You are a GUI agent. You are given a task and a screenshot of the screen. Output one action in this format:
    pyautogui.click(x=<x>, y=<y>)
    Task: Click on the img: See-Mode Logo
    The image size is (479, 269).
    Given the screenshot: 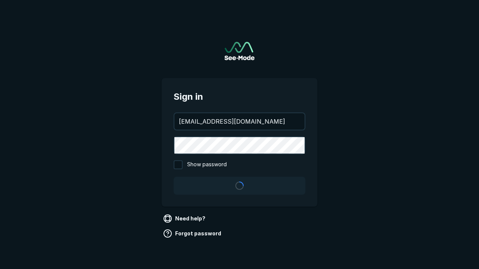 What is the action you would take?
    pyautogui.click(x=239, y=51)
    